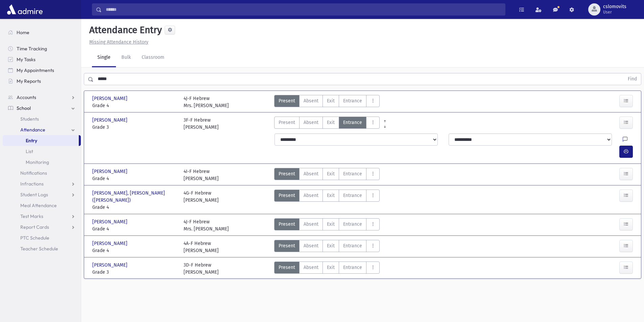 The image size is (644, 322). Describe the element at coordinates (615, 12) in the screenshot. I see `span: User` at that location.